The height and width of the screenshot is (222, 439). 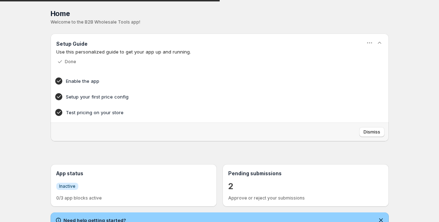 What do you see at coordinates (67, 186) in the screenshot?
I see `a: InfoInactive` at bounding box center [67, 186].